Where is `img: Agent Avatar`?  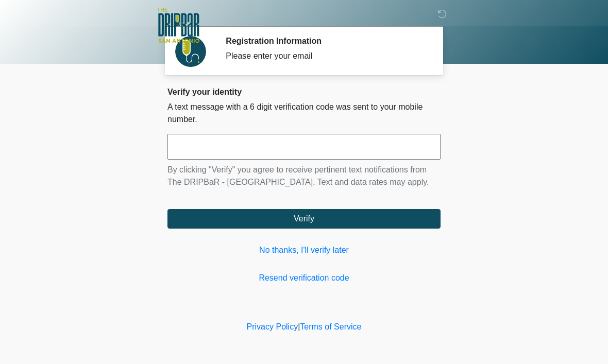
img: Agent Avatar is located at coordinates (191, 51).